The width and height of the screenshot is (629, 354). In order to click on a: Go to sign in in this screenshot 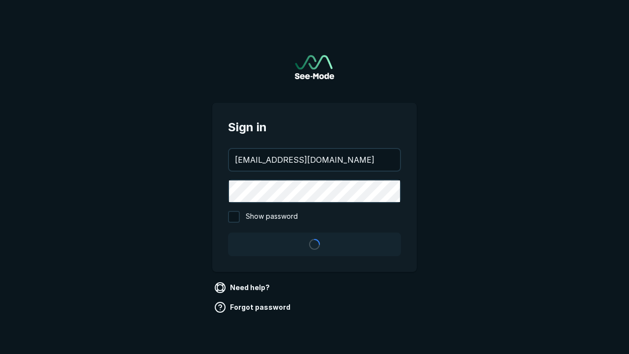, I will do `click(314, 67)`.